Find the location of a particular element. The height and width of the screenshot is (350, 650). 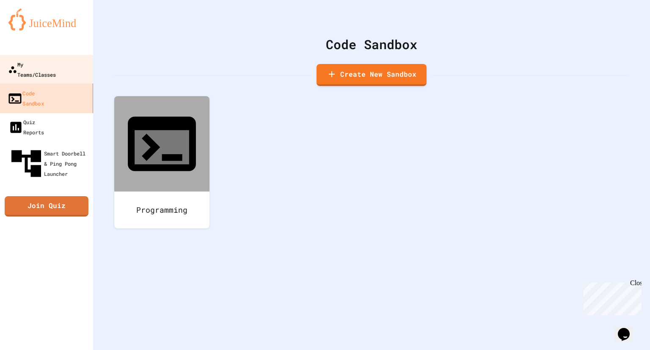

div: Programming is located at coordinates (162, 210).